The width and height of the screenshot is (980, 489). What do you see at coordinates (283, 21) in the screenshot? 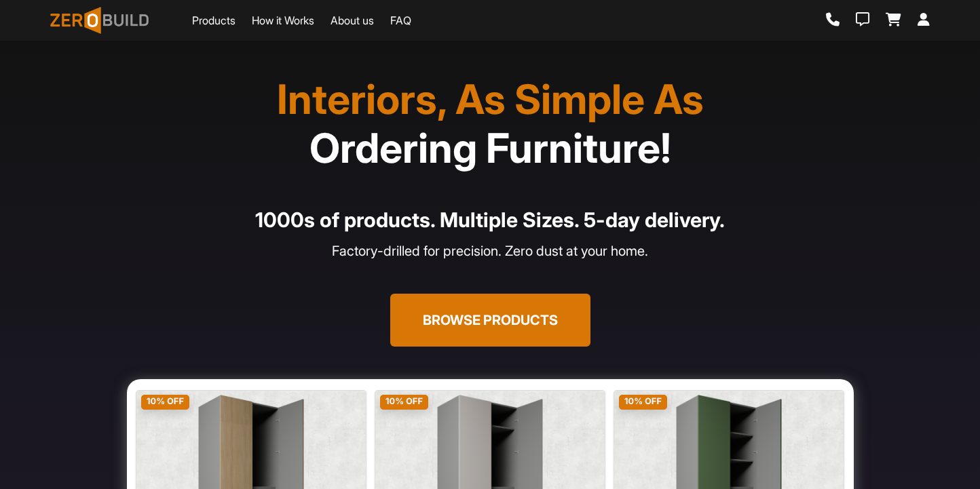
I see `a: How it Works` at bounding box center [283, 21].